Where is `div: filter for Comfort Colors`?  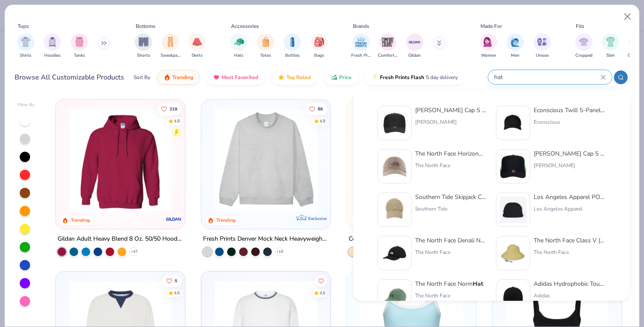
div: filter for Comfort Colors is located at coordinates (388, 46).